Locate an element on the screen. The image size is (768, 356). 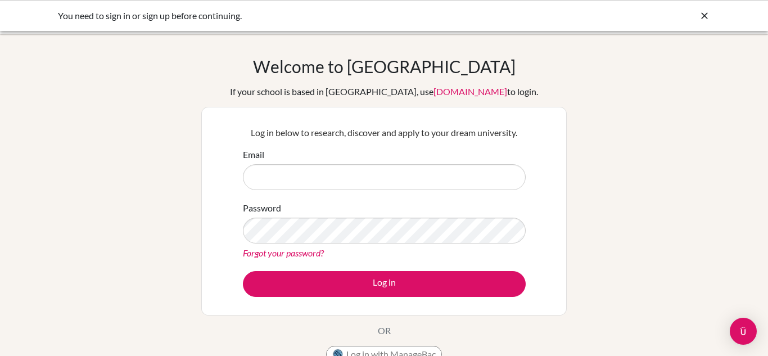
p: Log in below to research, discover and apply to your dream university. is located at coordinates (384, 133).